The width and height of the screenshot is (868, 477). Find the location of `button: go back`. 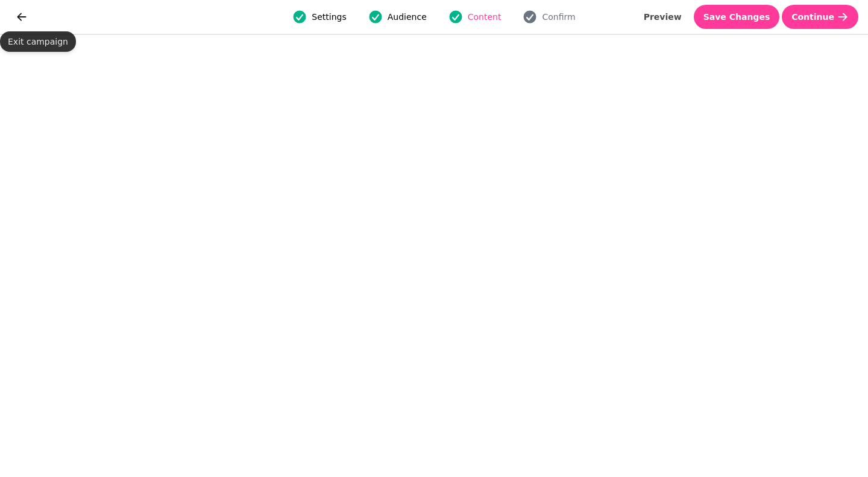

button: go back is located at coordinates (22, 17).